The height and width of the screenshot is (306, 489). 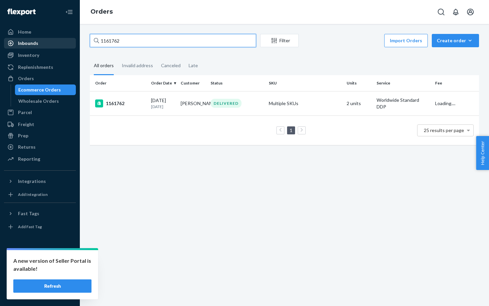 What do you see at coordinates (40, 159) in the screenshot?
I see `a: Reporting` at bounding box center [40, 159].